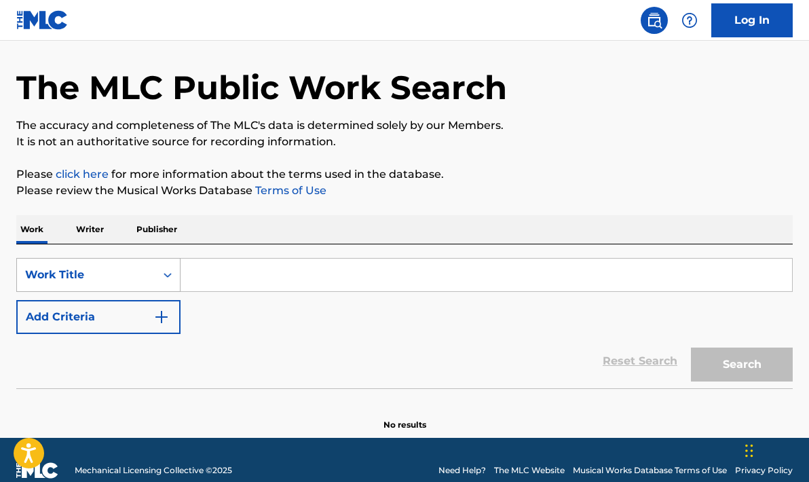 This screenshot has width=809, height=482. Describe the element at coordinates (650, 470) in the screenshot. I see `a: Musical Works Database Terms of Use` at that location.